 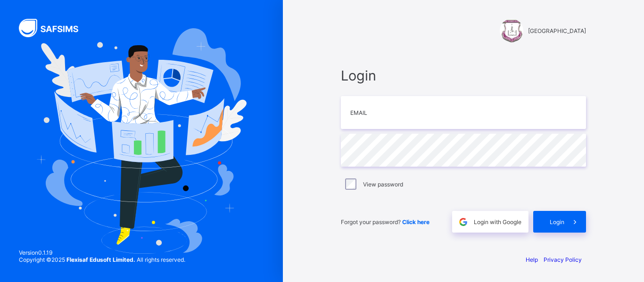 What do you see at coordinates (102, 253) in the screenshot?
I see `span: Version 0.1.19` at bounding box center [102, 253].